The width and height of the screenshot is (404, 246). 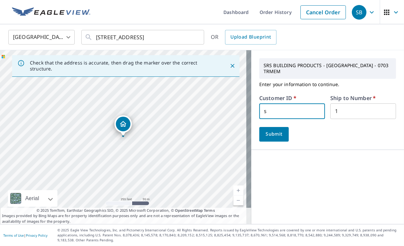 What do you see at coordinates (209, 210) in the screenshot?
I see `a: Terms` at bounding box center [209, 210].